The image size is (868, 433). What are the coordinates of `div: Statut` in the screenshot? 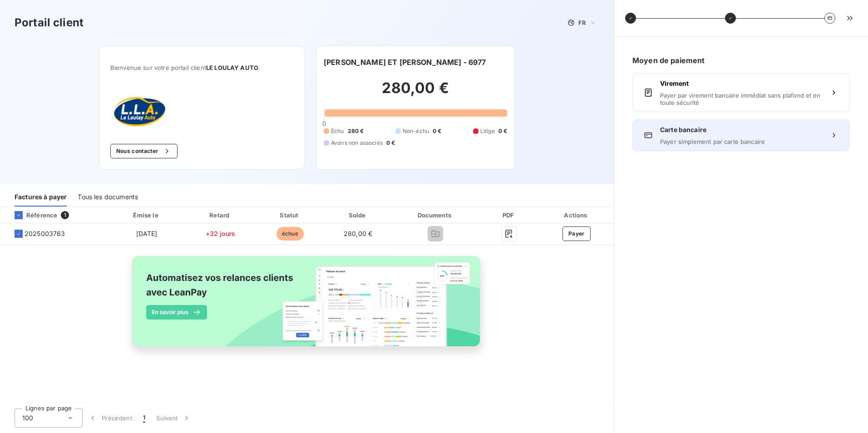 It's located at (290, 215).